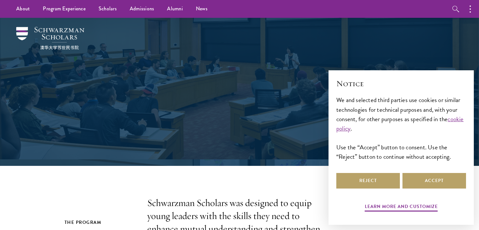  I want to click on div: We and selected third parties use cookies or similar technologies for technical purposes and, wit..., so click(401, 128).